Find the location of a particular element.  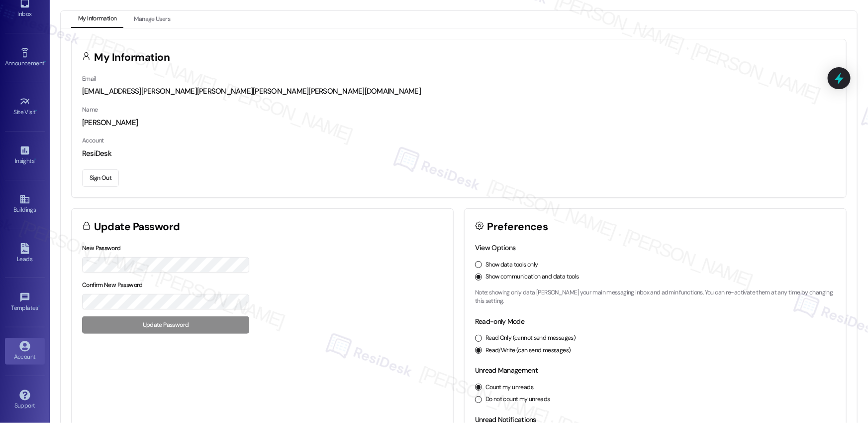

h3: Preferences is located at coordinates (518, 227).